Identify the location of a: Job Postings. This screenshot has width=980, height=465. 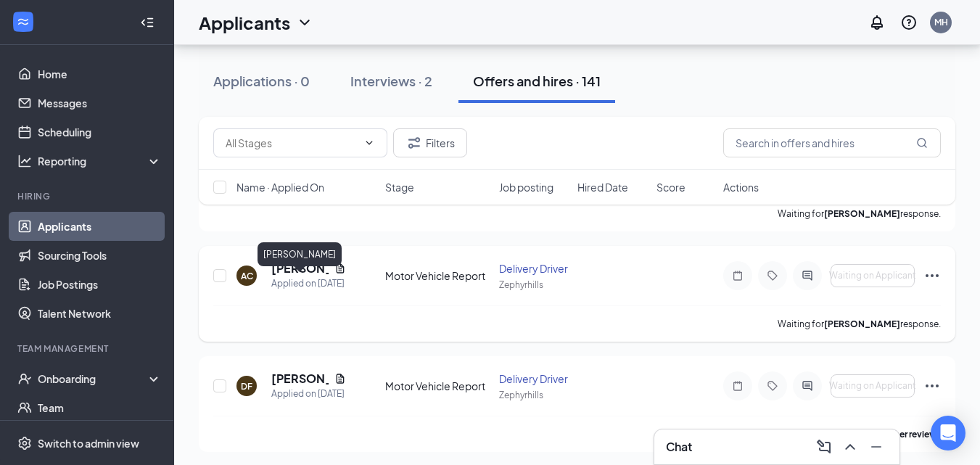
(99, 285).